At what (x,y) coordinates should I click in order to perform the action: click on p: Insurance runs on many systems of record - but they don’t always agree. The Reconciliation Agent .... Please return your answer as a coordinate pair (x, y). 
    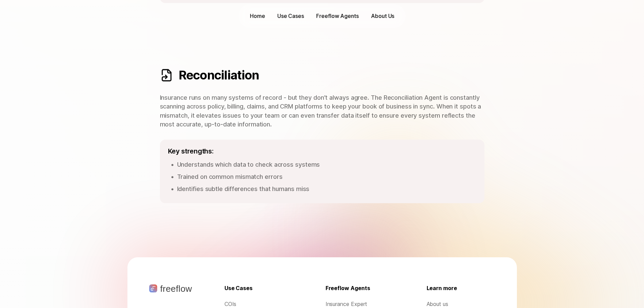
    Looking at the image, I should click on (322, 111).